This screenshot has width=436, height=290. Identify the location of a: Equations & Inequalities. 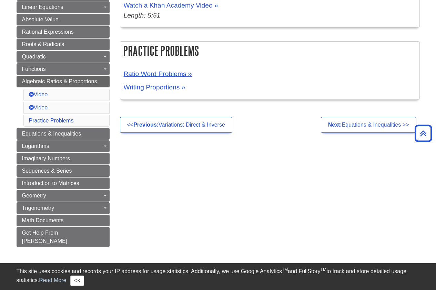
(63, 134).